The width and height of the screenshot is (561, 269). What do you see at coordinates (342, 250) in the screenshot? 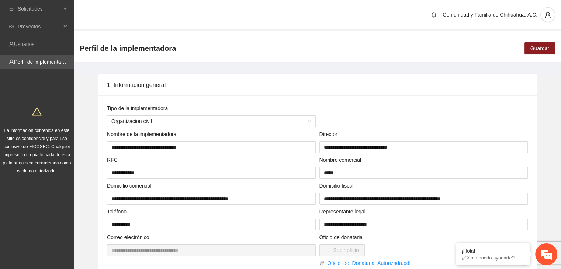
I see `span: uploadSubir oficio` at bounding box center [342, 250].